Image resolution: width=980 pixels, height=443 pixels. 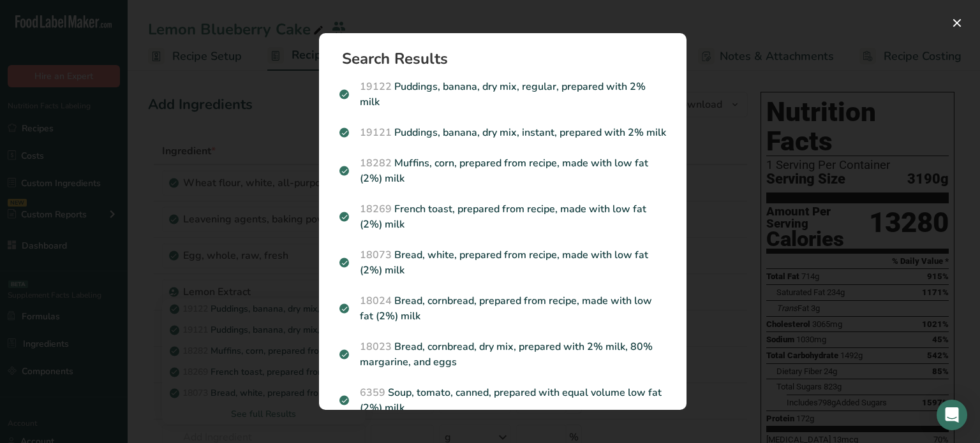 What do you see at coordinates (503, 94) in the screenshot?
I see `p: Puddings, banana, dry mix, regular, prepared with 2% milk` at bounding box center [503, 94].